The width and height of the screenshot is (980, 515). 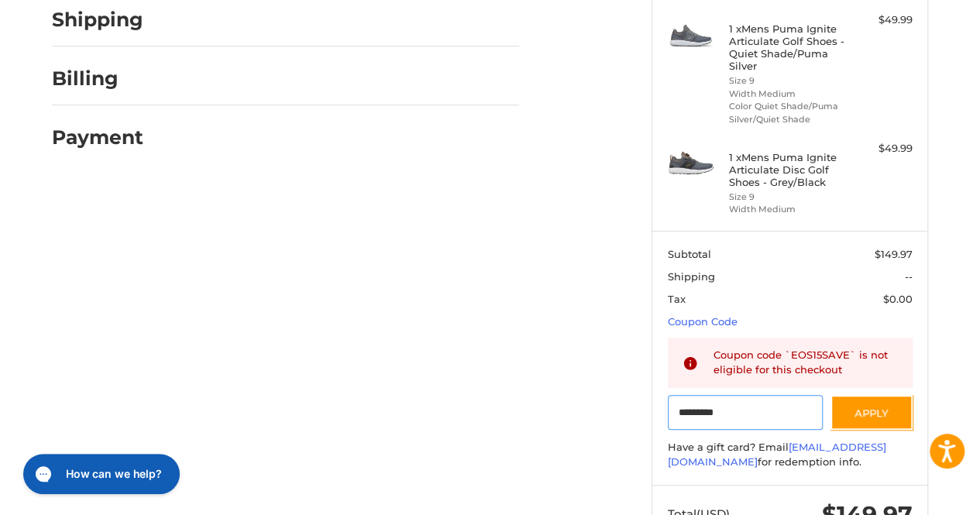 I want to click on li: Color Quiet Shade/Puma Silver/Quiet Shade, so click(x=789, y=112).